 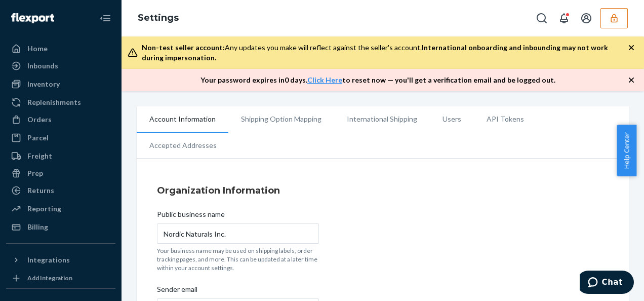 What do you see at coordinates (61, 103) in the screenshot?
I see `a: Replenishments` at bounding box center [61, 103].